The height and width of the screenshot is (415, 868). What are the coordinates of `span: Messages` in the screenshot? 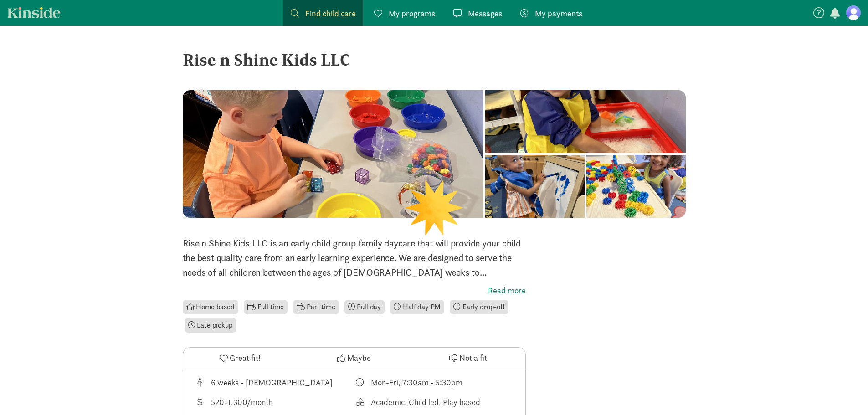 It's located at (485, 13).